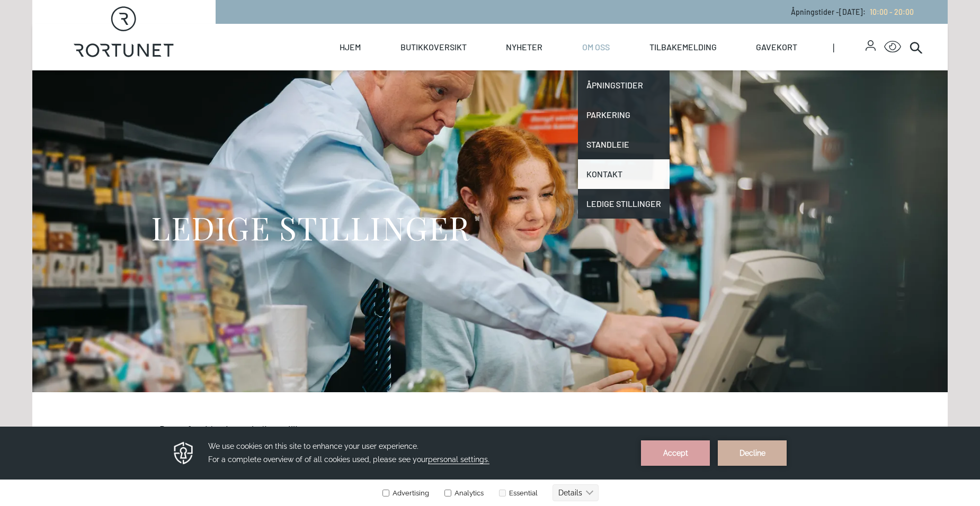  I want to click on a: Butikkoversikt, so click(433, 47).